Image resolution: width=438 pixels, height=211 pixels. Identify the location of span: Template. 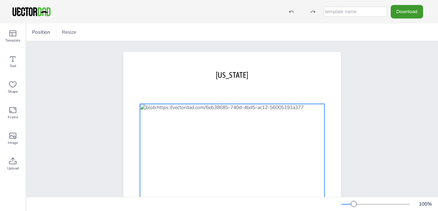
(13, 40).